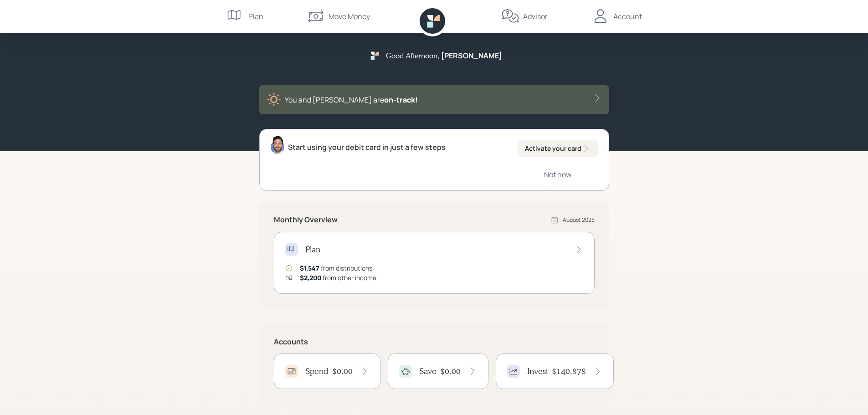 This screenshot has width=868, height=415. I want to click on h4: Save, so click(428, 371).